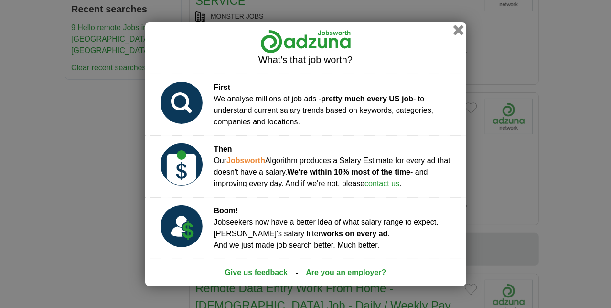 This screenshot has width=611, height=308. What do you see at coordinates (182, 226) in the screenshot?
I see `img: salary_prediction_3_USD.svg` at bounding box center [182, 226].